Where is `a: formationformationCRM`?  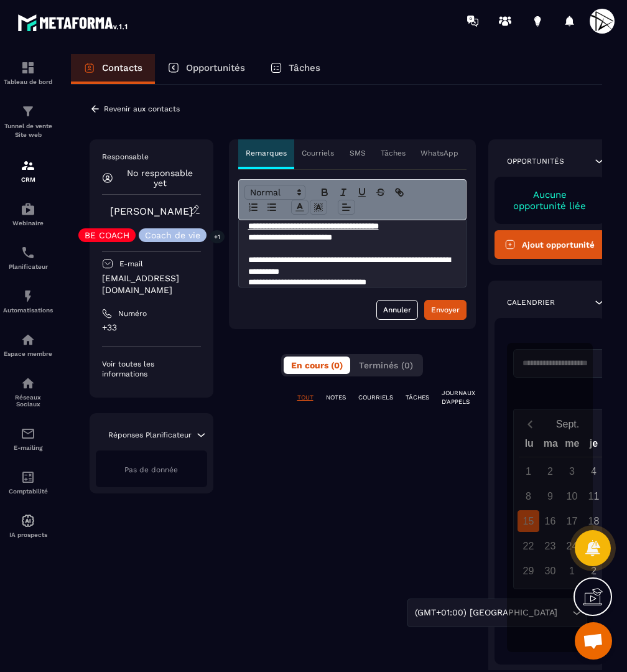
a: formationformationCRM is located at coordinates (28, 170).